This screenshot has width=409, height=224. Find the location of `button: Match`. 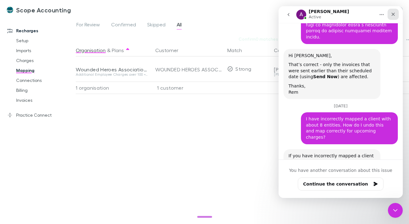

button: Match is located at coordinates (238, 50).